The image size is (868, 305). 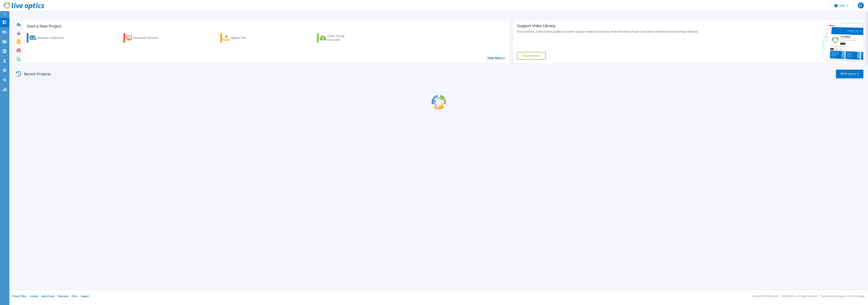 What do you see at coordinates (609, 26) in the screenshot?
I see `div: Support Video Library` at bounding box center [609, 26].